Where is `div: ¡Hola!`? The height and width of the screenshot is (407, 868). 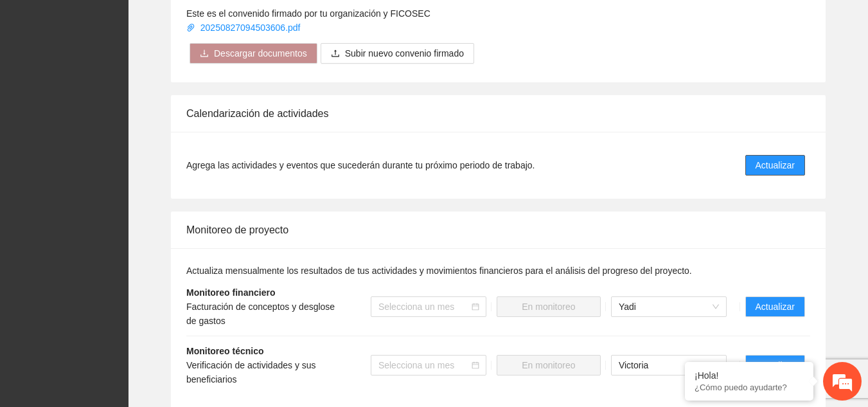
div: ¡Hola! is located at coordinates (749, 375).